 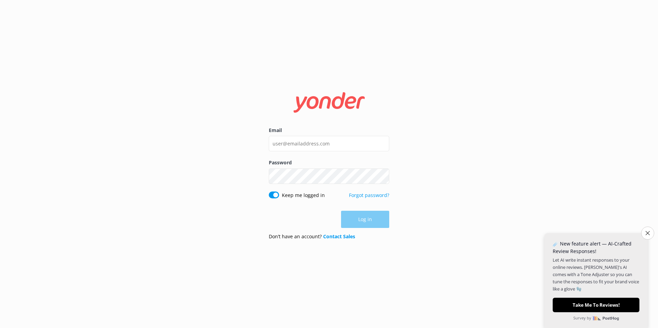 What do you see at coordinates (312, 237) in the screenshot?
I see `p: Don’t have an account?` at bounding box center [312, 237].